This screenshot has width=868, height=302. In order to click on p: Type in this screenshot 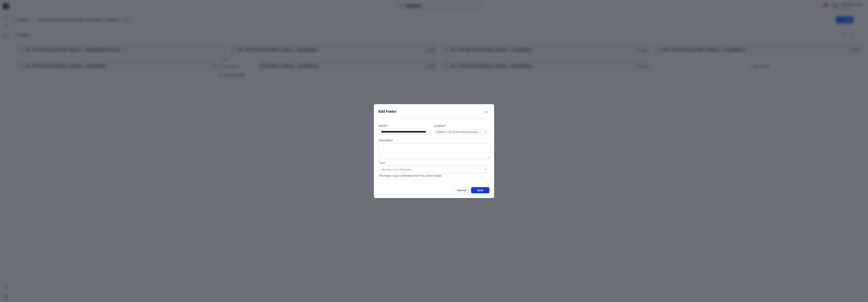, I will do `click(434, 163)`.